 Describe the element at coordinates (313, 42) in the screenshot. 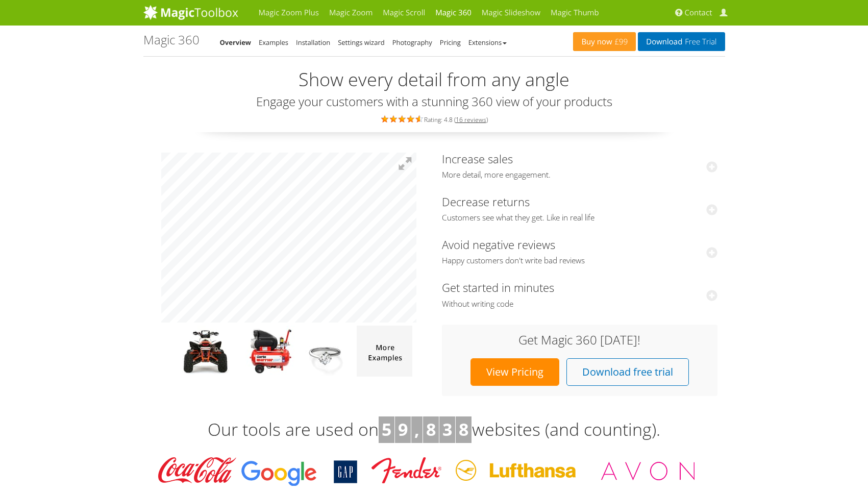

I see `a: Installation` at that location.